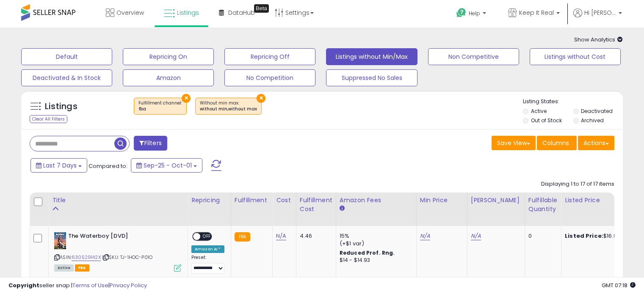  What do you see at coordinates (316, 205) in the screenshot?
I see `div: Fulfillment Cost` at bounding box center [316, 205].